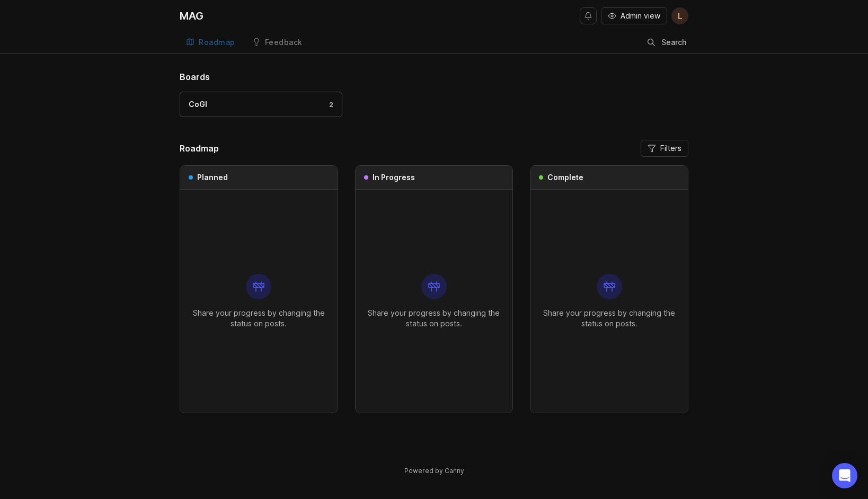 The image size is (868, 499). I want to click on a: Feedback, so click(277, 42).